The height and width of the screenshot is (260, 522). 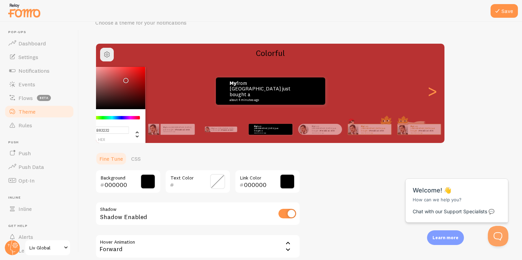 I want to click on span: Dashboard, so click(x=32, y=43).